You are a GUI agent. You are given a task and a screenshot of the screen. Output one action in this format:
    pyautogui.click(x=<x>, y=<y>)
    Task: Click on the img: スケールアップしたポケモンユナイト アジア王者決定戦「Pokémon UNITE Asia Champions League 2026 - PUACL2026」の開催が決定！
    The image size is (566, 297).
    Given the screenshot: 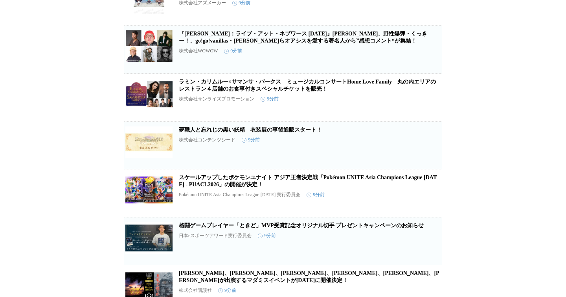 What is the action you would take?
    pyautogui.click(x=149, y=190)
    